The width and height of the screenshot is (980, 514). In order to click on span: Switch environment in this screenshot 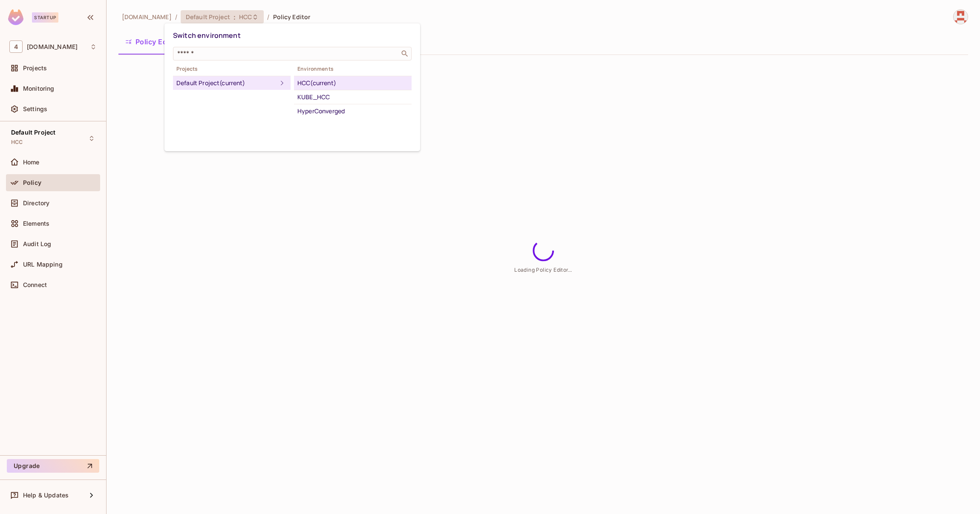, I will do `click(207, 35)`.